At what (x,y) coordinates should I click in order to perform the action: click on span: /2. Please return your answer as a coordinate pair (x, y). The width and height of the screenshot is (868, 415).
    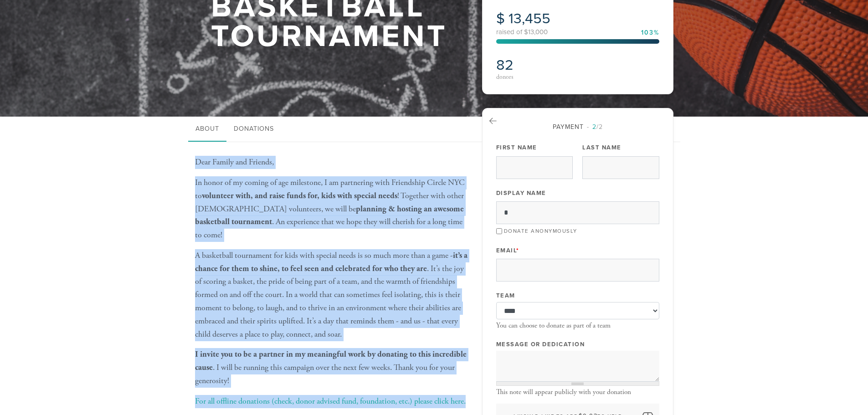
    Looking at the image, I should click on (595, 127).